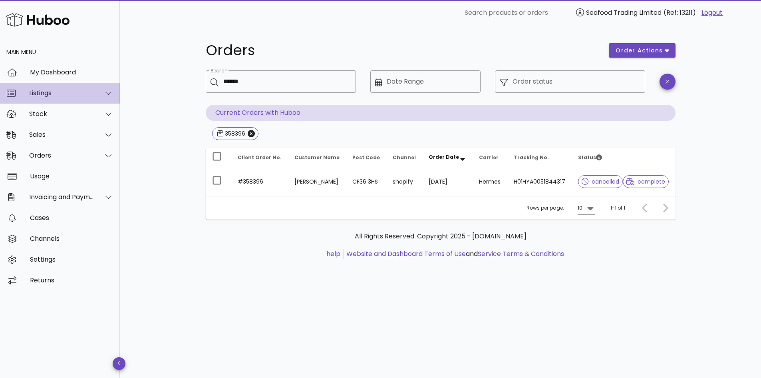  Describe the element at coordinates (404, 157) in the screenshot. I see `th: Channel` at that location.